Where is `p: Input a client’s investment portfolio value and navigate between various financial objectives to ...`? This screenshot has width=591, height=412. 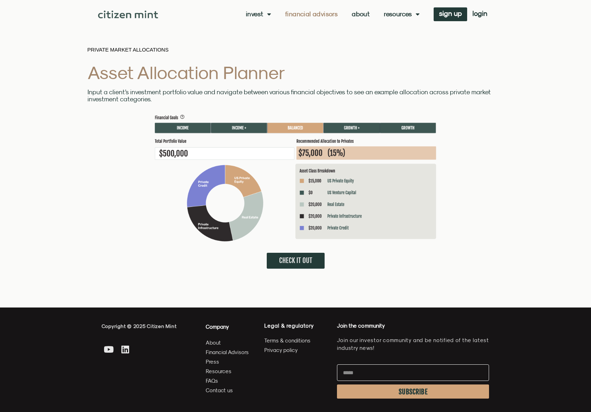
p: Input a client’s investment portfolio value and navigate between various financial objectives to ... is located at coordinates (296, 96).